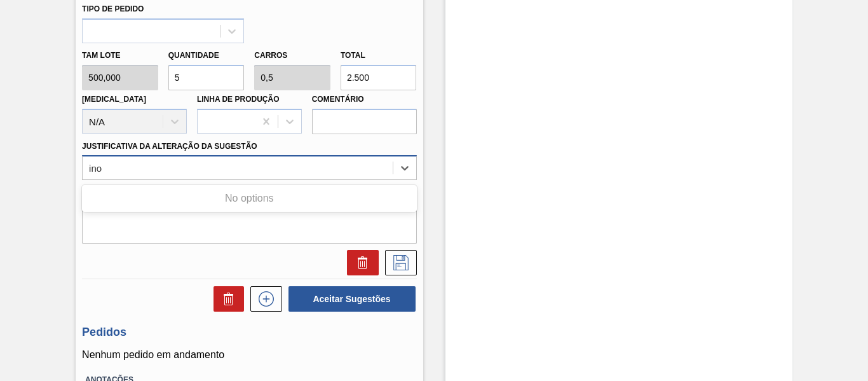 The height and width of the screenshot is (381, 868). What do you see at coordinates (270, 55) in the screenshot?
I see `label: Carros` at bounding box center [270, 55].